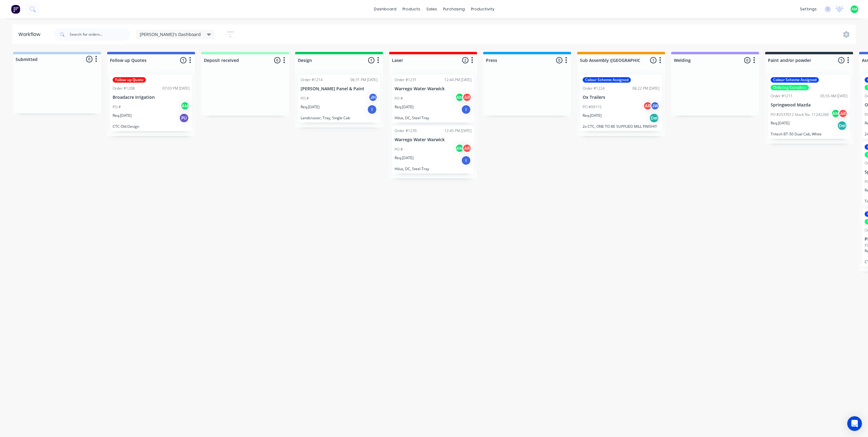 This screenshot has width=868, height=437. What do you see at coordinates (594, 88) in the screenshot?
I see `div: Order #1224` at bounding box center [594, 88].